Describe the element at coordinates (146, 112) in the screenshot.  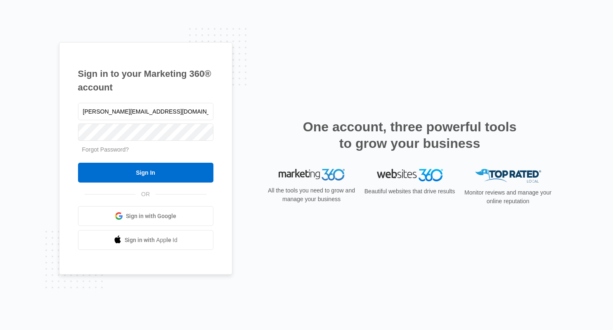
I see `input: Email` at that location.